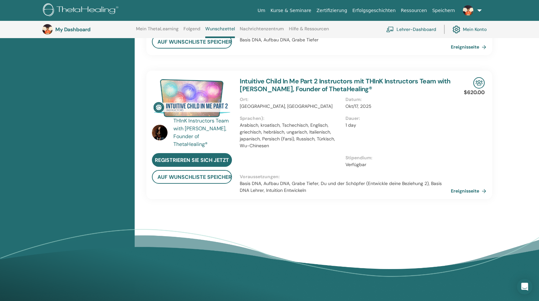 The image size is (539, 301). I want to click on a: Zertifizierung, so click(332, 10).